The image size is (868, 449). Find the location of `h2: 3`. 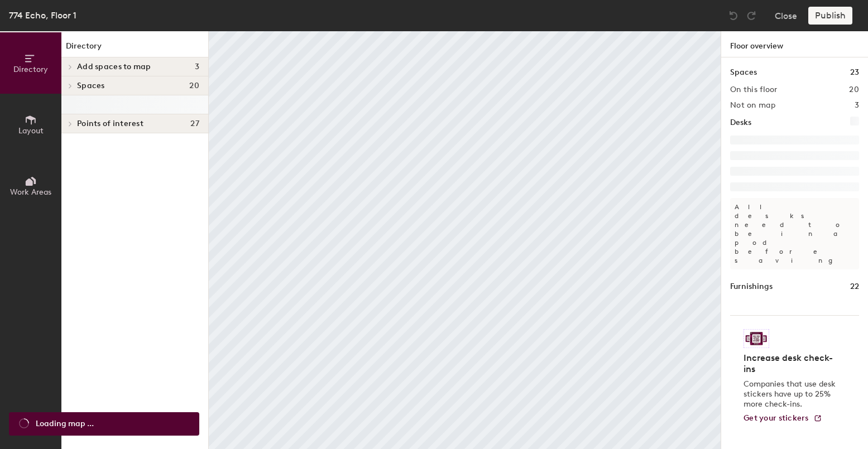

h2: 3 is located at coordinates (857, 105).